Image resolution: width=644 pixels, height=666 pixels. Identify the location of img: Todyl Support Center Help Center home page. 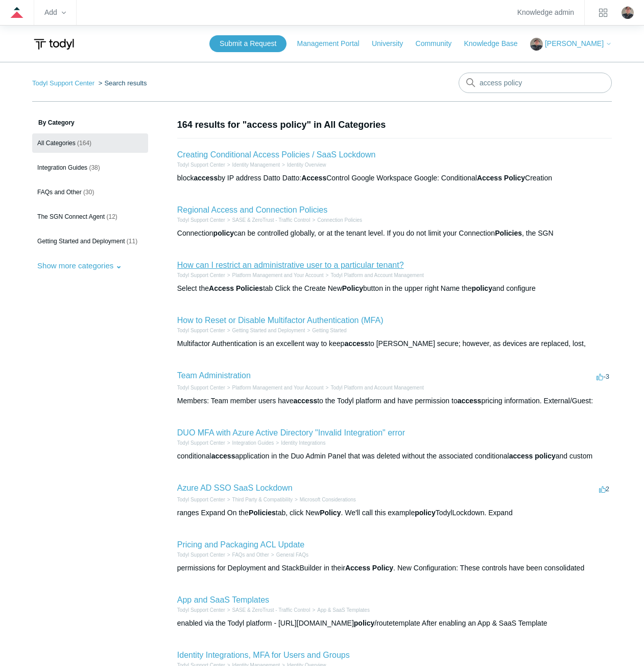
(53, 44).